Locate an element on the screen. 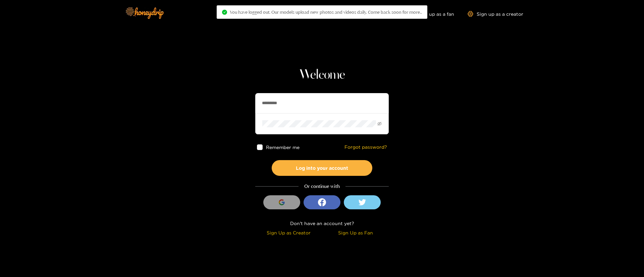  div: Sign Up as Creator is located at coordinates (288, 233).